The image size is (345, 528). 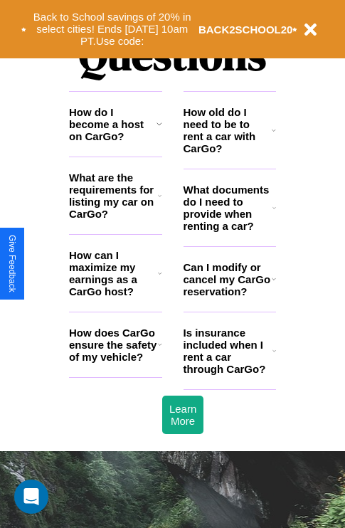 What do you see at coordinates (113, 344) in the screenshot?
I see `h3: How does CarGo ensure the safety of my vehicle?` at bounding box center [113, 344].